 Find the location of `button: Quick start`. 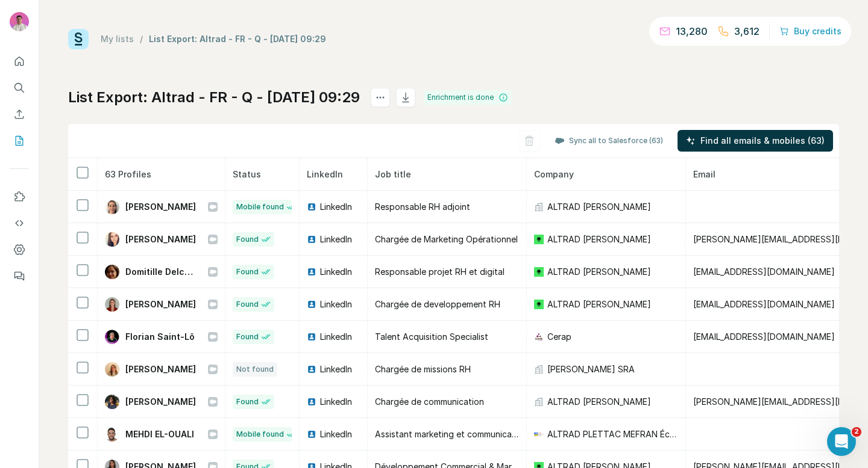

button: Quick start is located at coordinates (19, 62).